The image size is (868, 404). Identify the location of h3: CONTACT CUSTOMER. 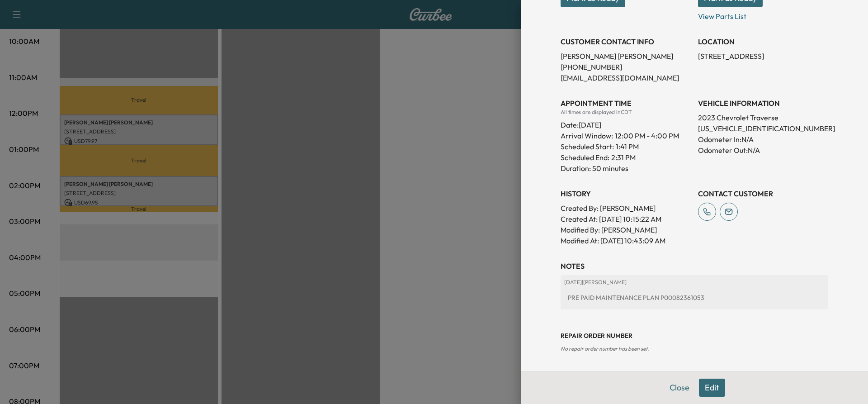
(763, 193).